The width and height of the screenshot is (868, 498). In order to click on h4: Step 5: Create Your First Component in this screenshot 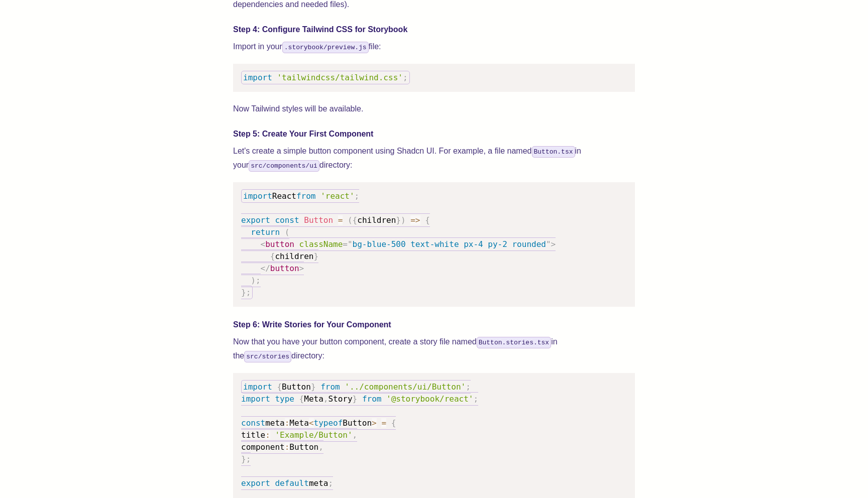, I will do `click(434, 134)`.